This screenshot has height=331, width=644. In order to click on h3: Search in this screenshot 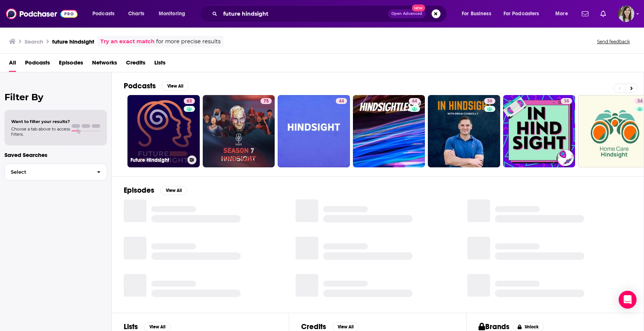, I will do `click(34, 41)`.